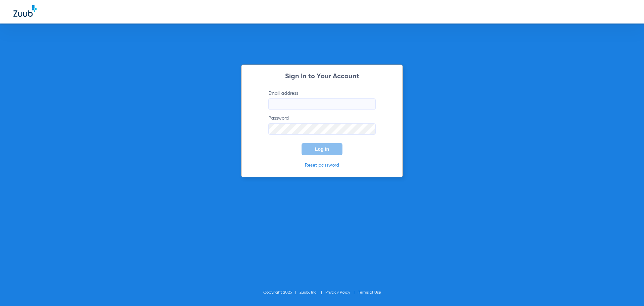 The image size is (644, 306). What do you see at coordinates (322, 149) in the screenshot?
I see `span: Log In` at bounding box center [322, 149].